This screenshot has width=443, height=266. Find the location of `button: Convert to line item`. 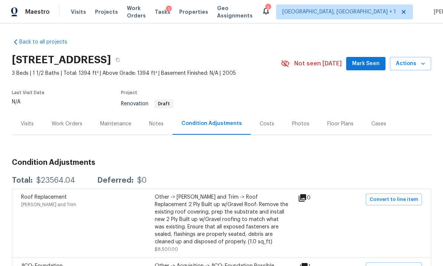

button: Convert to line item is located at coordinates (394, 199).